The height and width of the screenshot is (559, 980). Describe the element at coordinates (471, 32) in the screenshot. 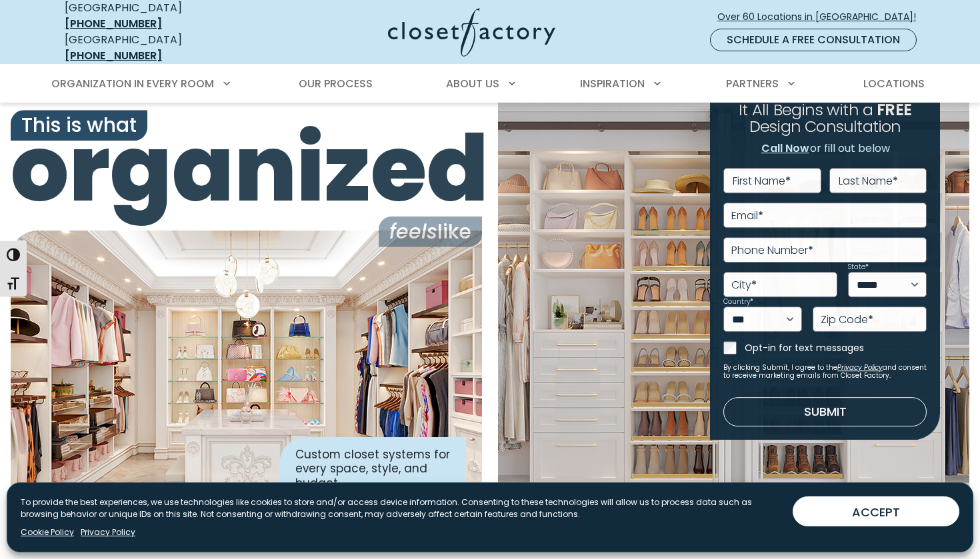

I see `img: Closet Factory Logo` at that location.